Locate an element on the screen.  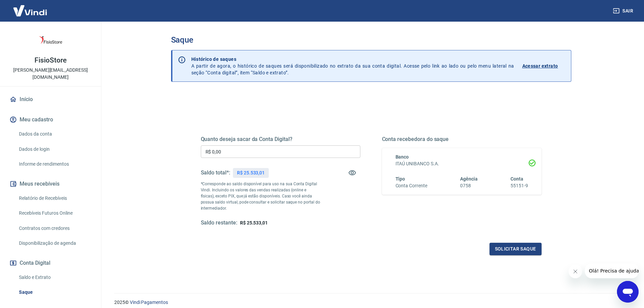
h5: Quanto deseja sacar da Conta Digital? is located at coordinates (281, 139).